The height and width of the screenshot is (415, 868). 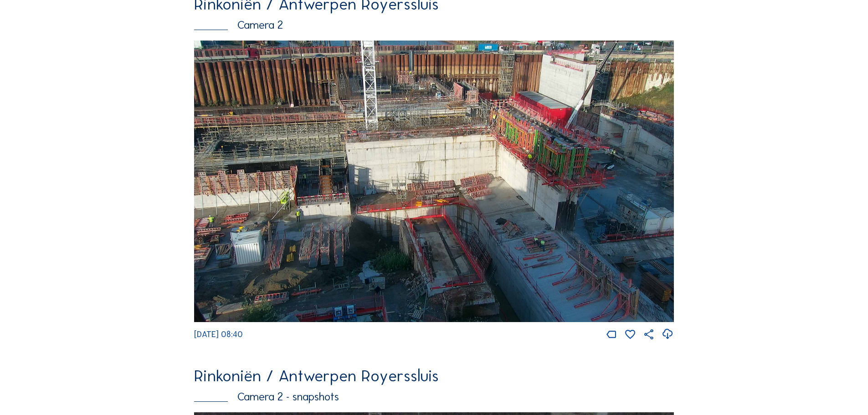 What do you see at coordinates (434, 376) in the screenshot?
I see `div: Rinkoniën / Antwerpen Royerssluis` at bounding box center [434, 376].